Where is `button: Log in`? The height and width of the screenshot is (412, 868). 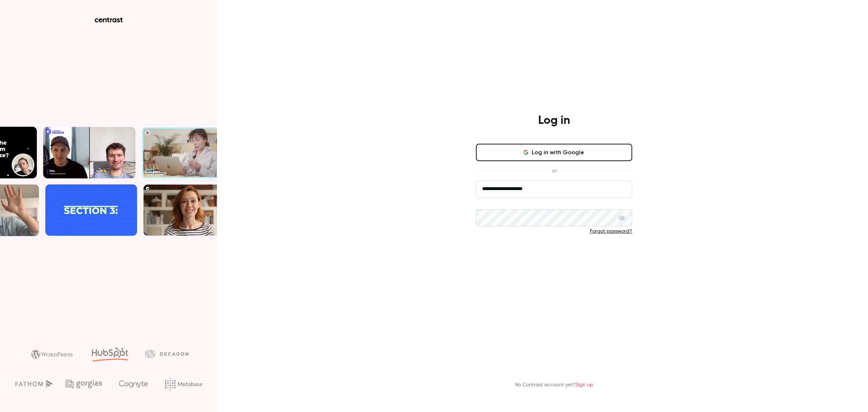 button: Log in is located at coordinates (554, 255).